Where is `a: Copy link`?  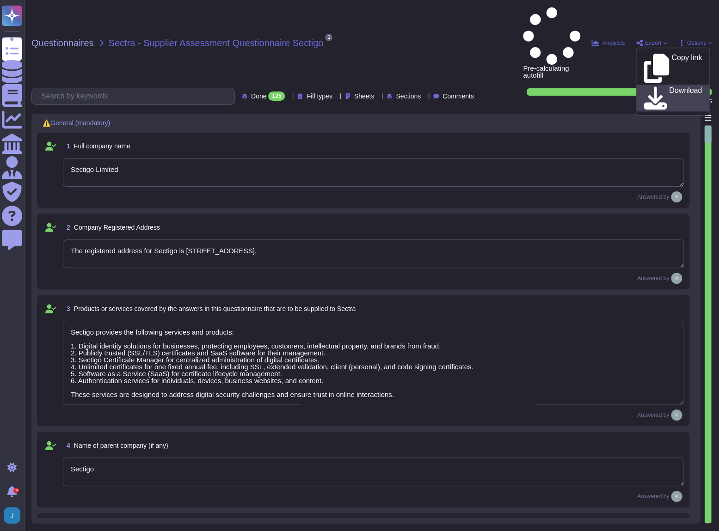
a: Copy link is located at coordinates (673, 68).